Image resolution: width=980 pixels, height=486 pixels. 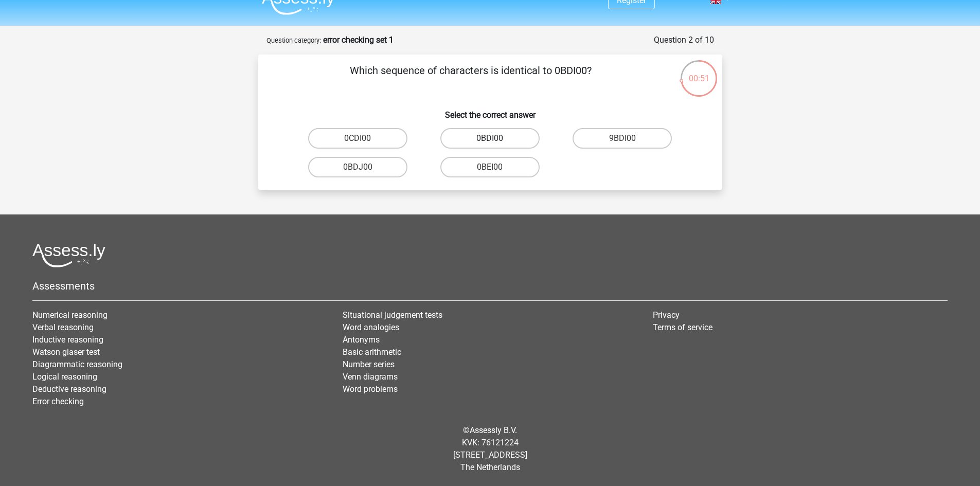 What do you see at coordinates (69, 255) in the screenshot?
I see `img: Assessly logo` at bounding box center [69, 255].